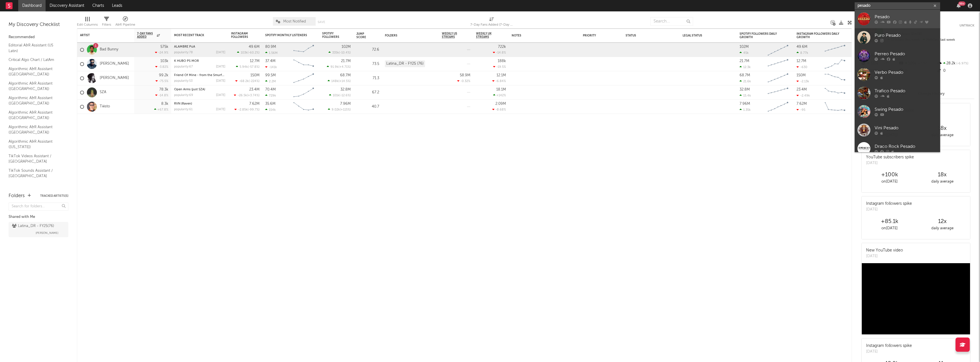 The width and height of the screenshot is (980, 362). Describe the element at coordinates (501, 90) in the screenshot. I see `div: 18.1M` at that location.